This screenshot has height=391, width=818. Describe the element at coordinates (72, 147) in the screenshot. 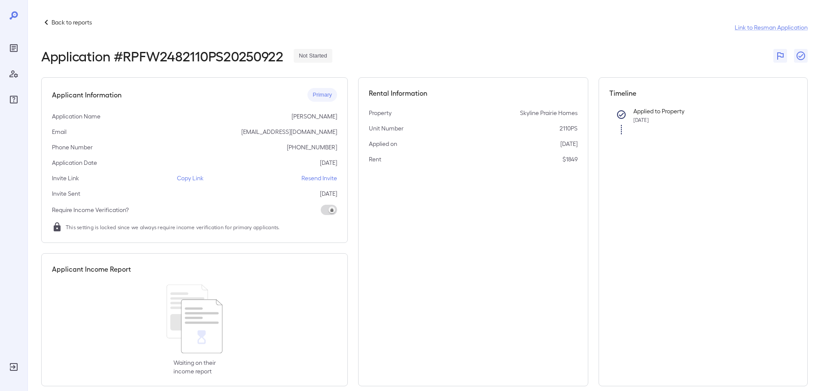

I see `p: Phone Number` at that location.